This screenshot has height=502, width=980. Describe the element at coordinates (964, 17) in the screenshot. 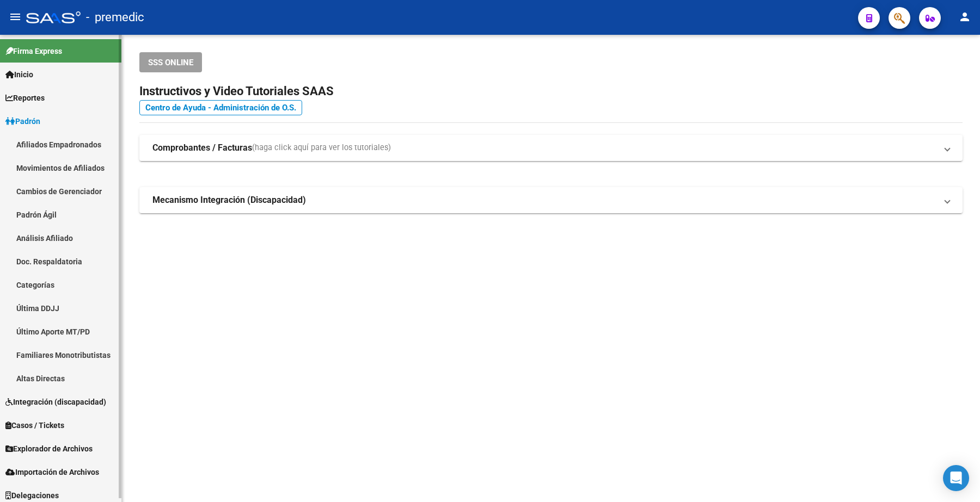

I see `mat-icon: person` at that location.